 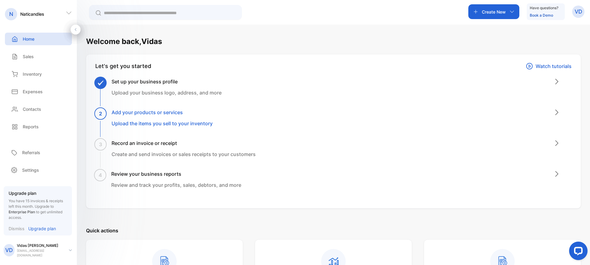 What do you see at coordinates (494, 12) in the screenshot?
I see `p: Create New` at bounding box center [494, 12].